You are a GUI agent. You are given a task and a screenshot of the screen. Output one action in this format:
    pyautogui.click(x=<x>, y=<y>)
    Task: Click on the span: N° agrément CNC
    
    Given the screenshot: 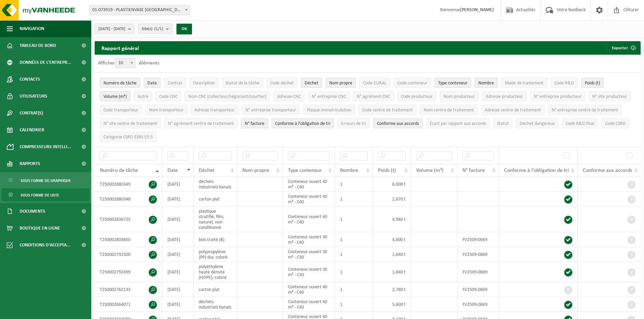 What is the action you would take?
    pyautogui.click(x=373, y=97)
    